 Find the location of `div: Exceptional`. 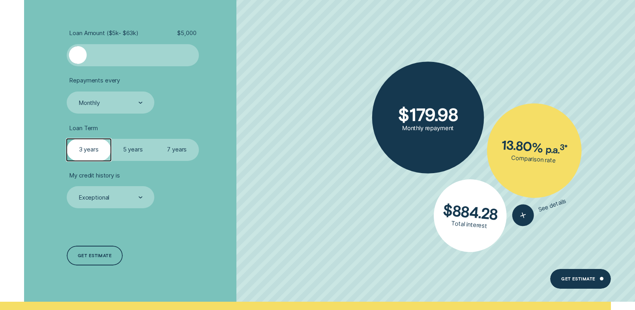

div: Exceptional is located at coordinates (94, 198).